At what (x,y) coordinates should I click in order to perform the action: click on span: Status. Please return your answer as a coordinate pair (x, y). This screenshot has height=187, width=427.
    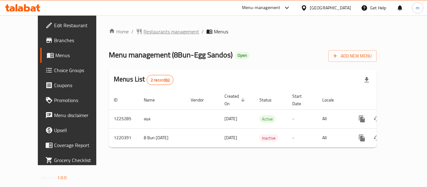
    Looking at the image, I should click on (270, 100).